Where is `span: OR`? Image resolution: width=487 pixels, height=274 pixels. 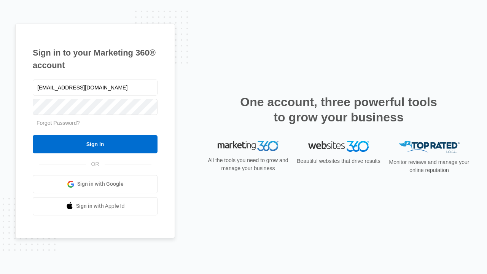
span: OR is located at coordinates (95, 164).